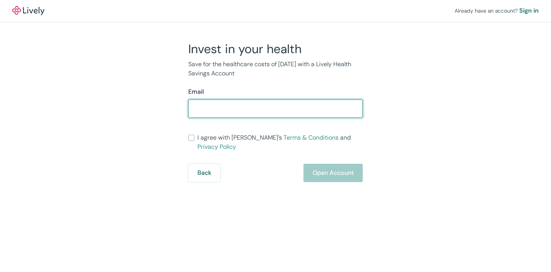 Image resolution: width=551 pixels, height=272 pixels. Describe the element at coordinates (196, 92) in the screenshot. I see `label: Email` at that location.